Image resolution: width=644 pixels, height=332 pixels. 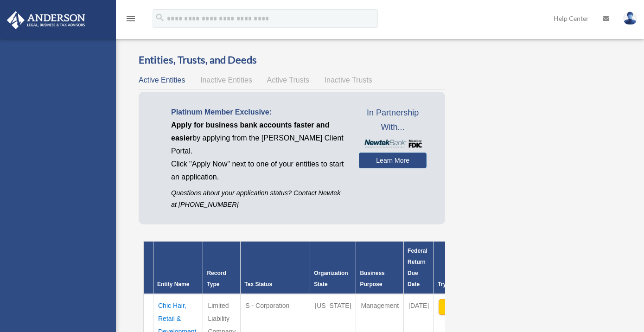 What do you see at coordinates (419, 268) in the screenshot?
I see `th: Federal Return Due Date` at bounding box center [419, 268].